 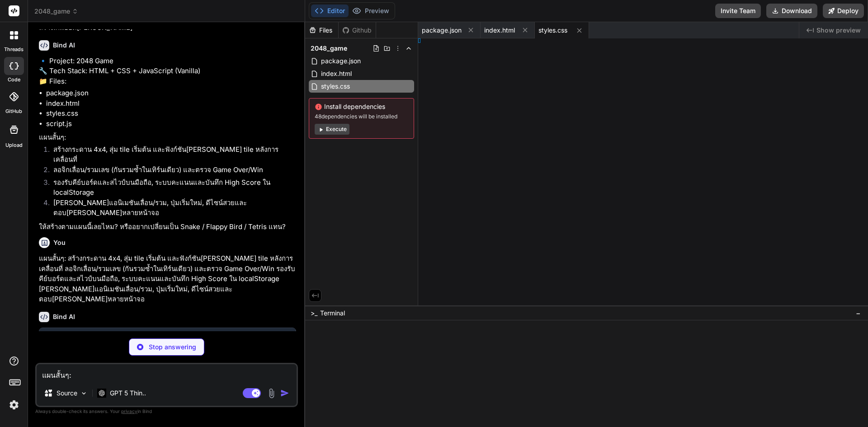 I want to click on button: Preview, so click(x=370, y=11).